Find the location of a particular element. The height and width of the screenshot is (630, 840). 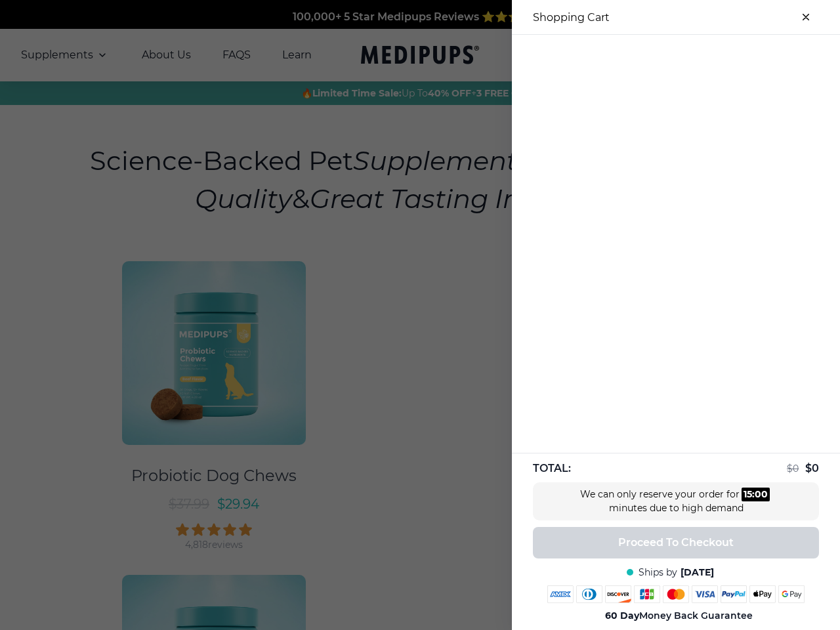

h3: Shopping Cart is located at coordinates (571, 17).